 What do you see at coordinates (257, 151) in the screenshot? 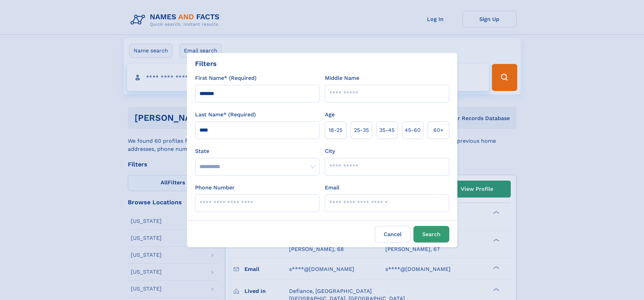
I see `label: State` at bounding box center [257, 151].